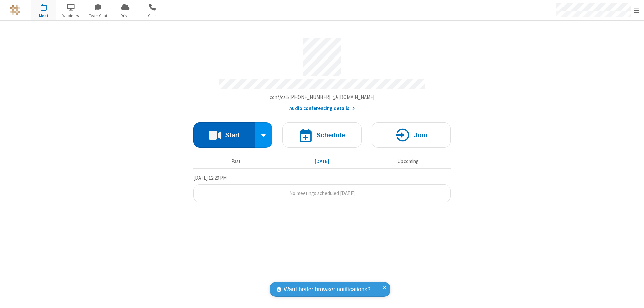 The height and width of the screenshot is (308, 644). I want to click on div: Start conference options, so click(264, 135).